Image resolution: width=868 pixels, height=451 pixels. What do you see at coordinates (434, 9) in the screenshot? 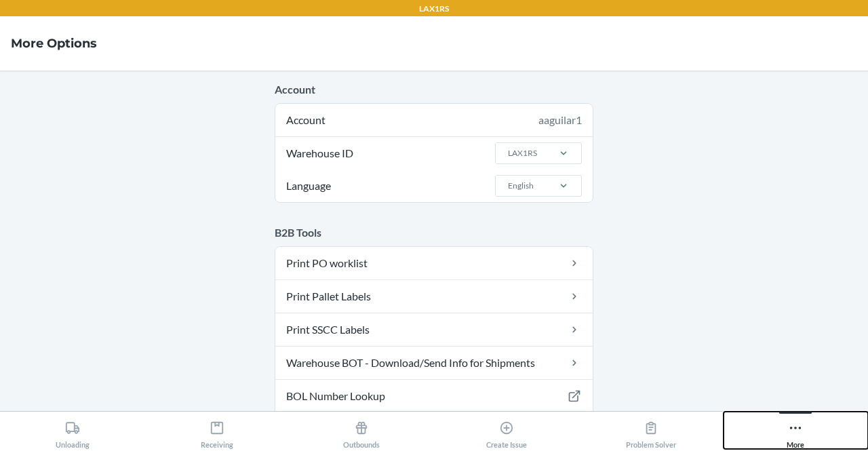
I see `p: LAX1RS` at bounding box center [434, 9].